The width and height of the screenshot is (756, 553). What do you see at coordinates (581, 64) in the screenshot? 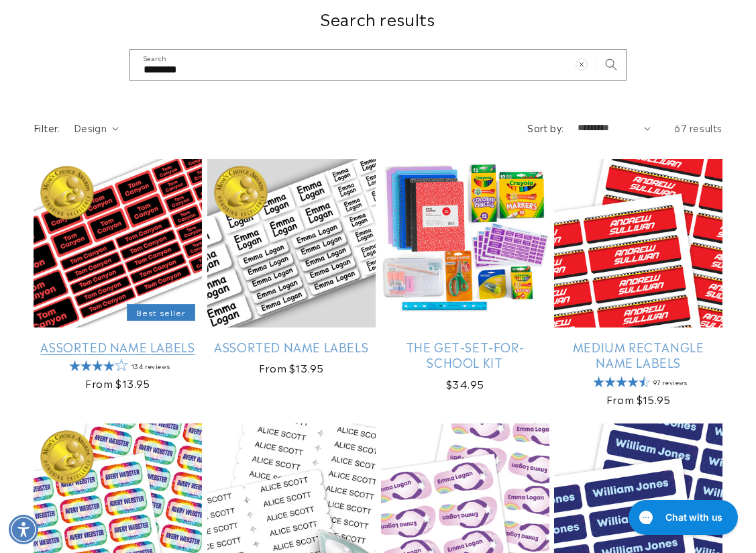
I see `button: Clear search term` at bounding box center [581, 64].